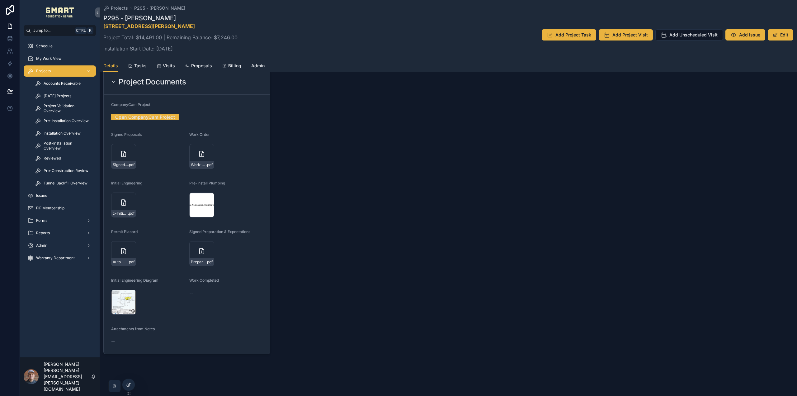 This screenshot has width=797, height=396. Describe the element at coordinates (60, 154) in the screenshot. I see `div: scrollable content` at that location.